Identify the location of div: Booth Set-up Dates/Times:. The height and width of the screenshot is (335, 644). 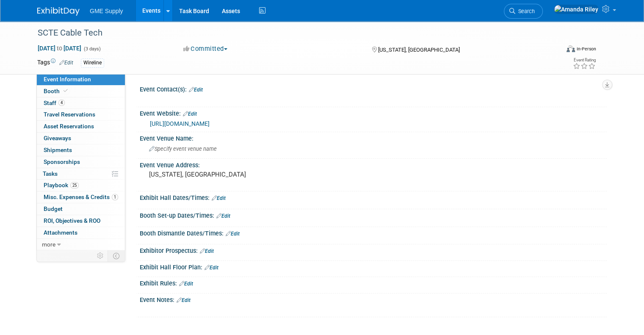
(373, 215).